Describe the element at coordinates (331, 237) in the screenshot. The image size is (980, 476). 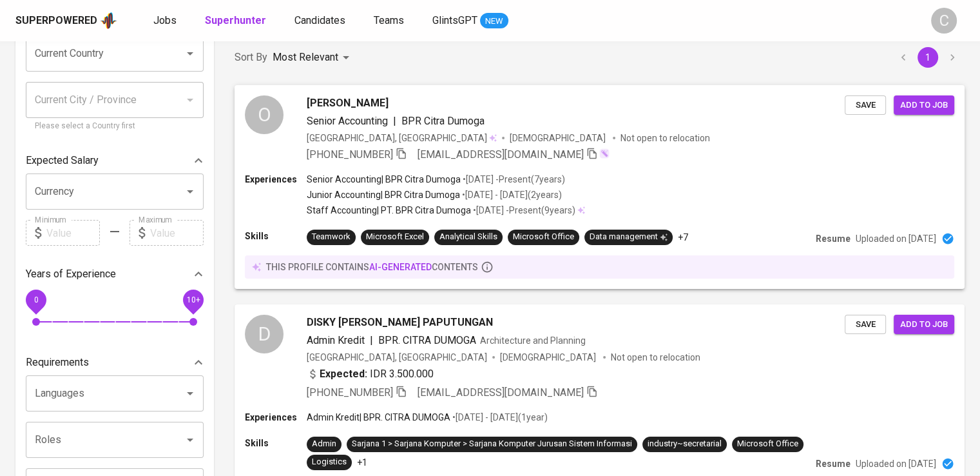
I see `div: Teamwork` at that location.